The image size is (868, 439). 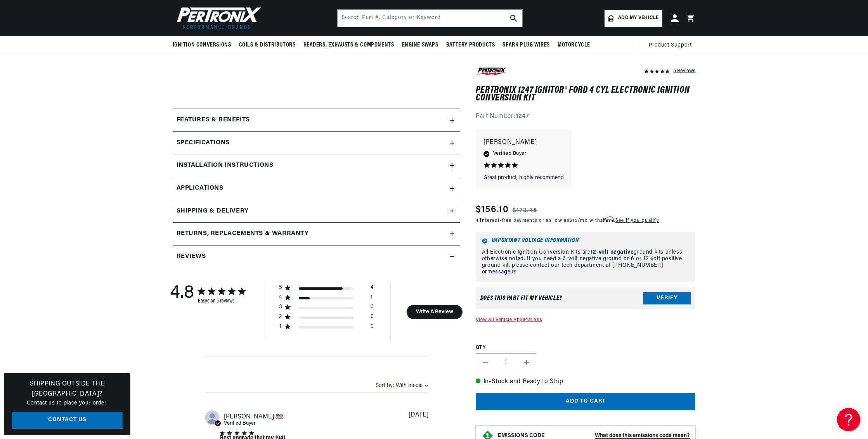 What do you see at coordinates (586, 117) in the screenshot?
I see `div: Part Number:` at bounding box center [586, 117].